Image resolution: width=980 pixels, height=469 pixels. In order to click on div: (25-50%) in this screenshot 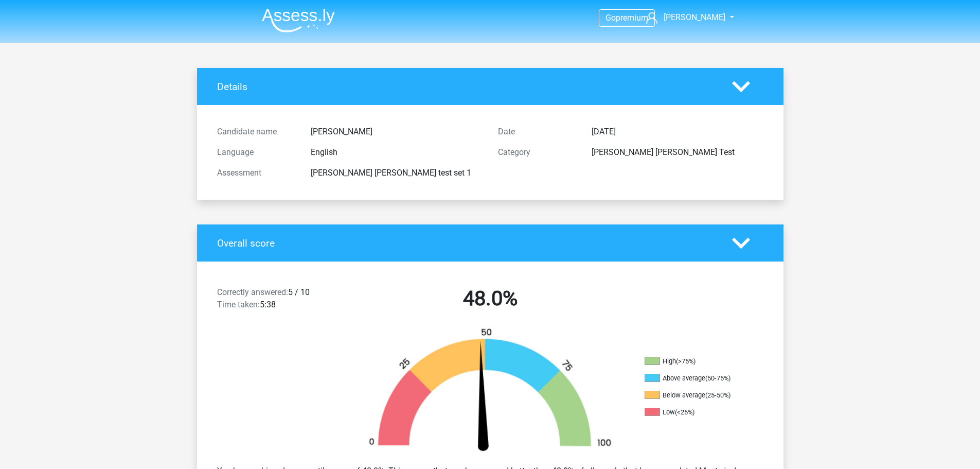, I will do `click(718, 395)`.